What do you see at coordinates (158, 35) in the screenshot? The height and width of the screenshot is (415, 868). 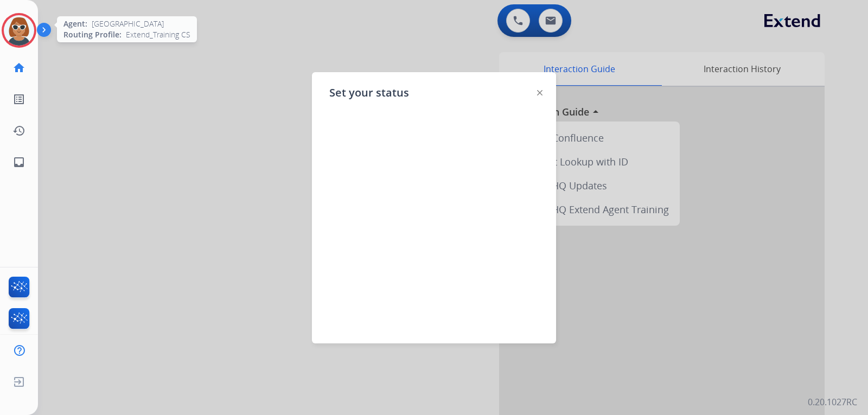 I see `span: Extend_Training CS` at bounding box center [158, 35].